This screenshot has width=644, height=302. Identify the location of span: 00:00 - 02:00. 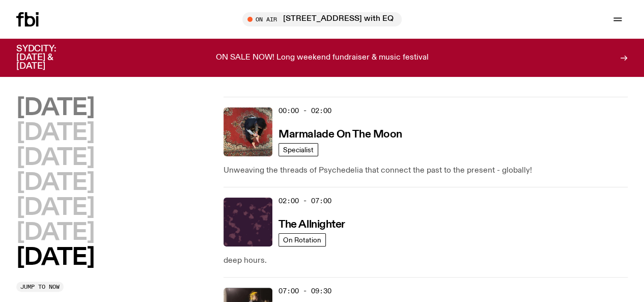
(305, 110).